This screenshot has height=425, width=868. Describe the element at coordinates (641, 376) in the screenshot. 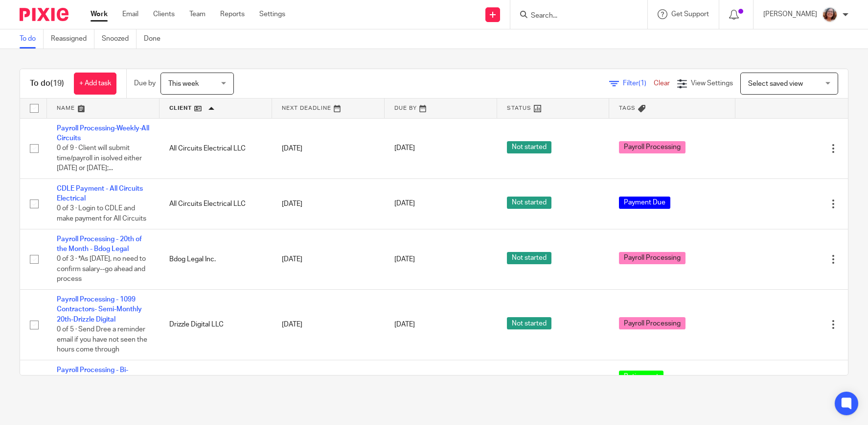

I see `span: Retirement` at that location.